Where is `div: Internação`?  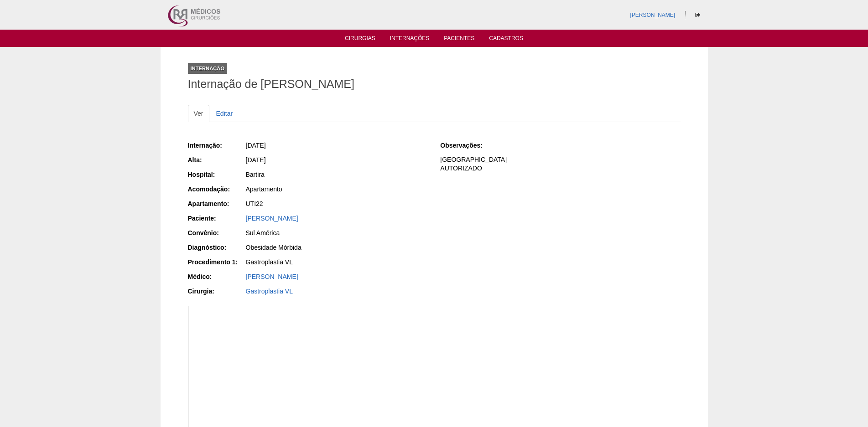
div: Internação is located at coordinates (208, 68).